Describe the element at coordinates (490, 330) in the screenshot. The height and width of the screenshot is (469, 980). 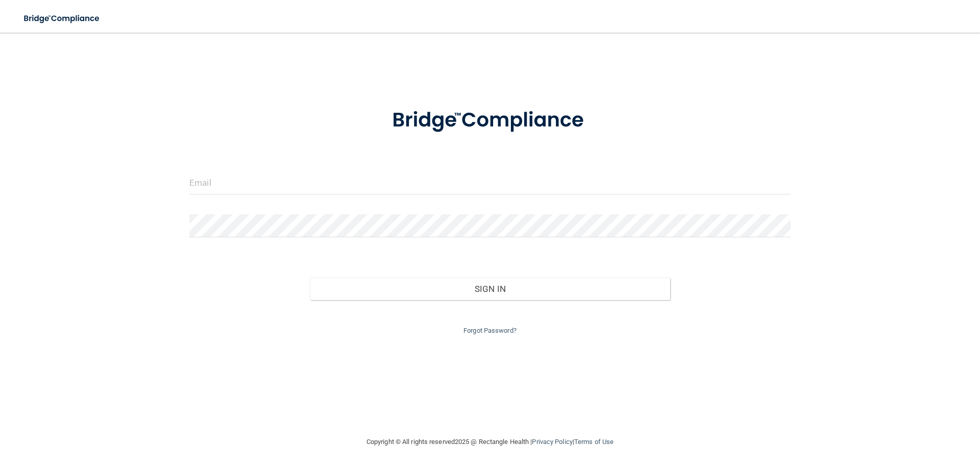
I see `a: Forgot Password?` at that location.